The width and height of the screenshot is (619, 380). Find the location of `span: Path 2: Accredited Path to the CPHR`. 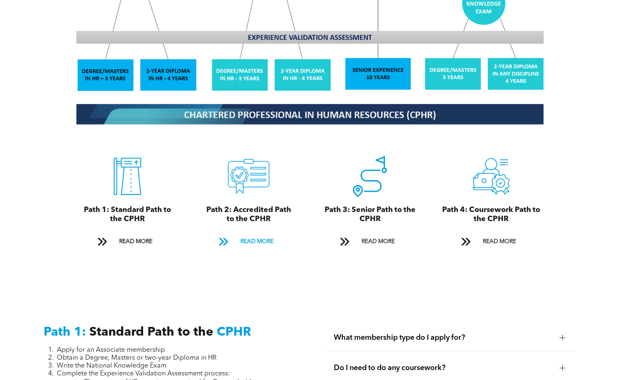

span: Path 2: Accredited Path to the CPHR is located at coordinates (249, 215).